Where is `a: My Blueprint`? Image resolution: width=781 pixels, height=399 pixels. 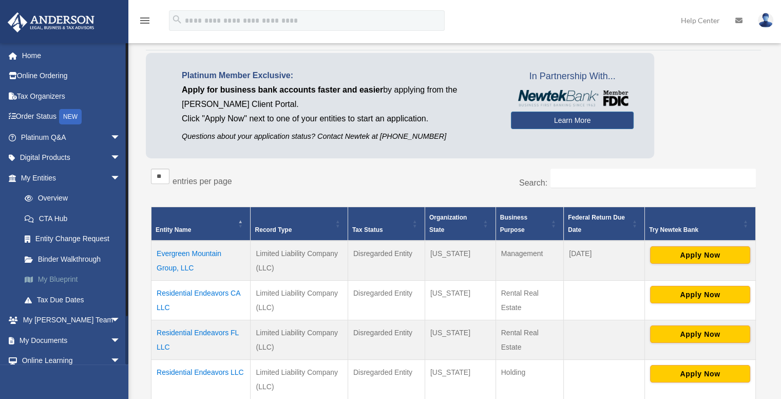 a: My Blueprint is located at coordinates (75, 279).